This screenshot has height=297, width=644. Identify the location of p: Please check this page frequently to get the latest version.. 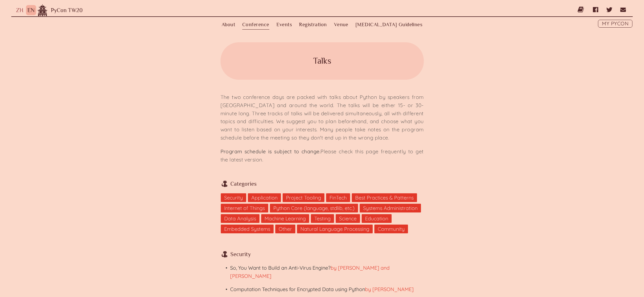
(322, 156).